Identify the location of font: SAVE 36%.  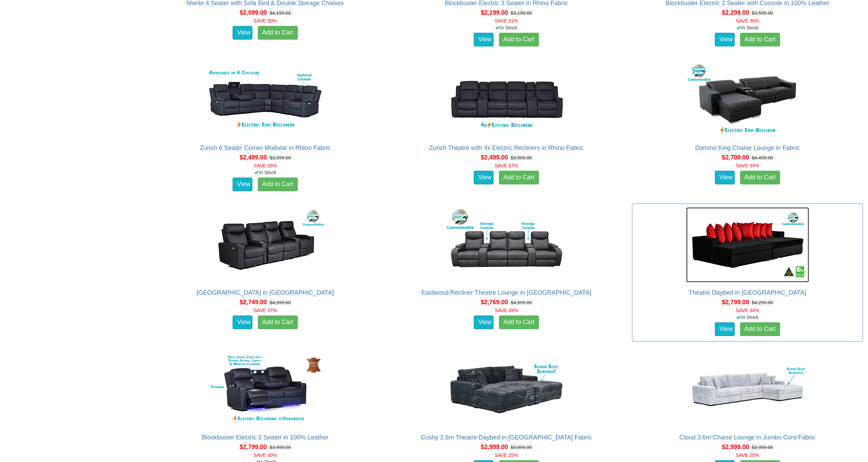
(748, 21).